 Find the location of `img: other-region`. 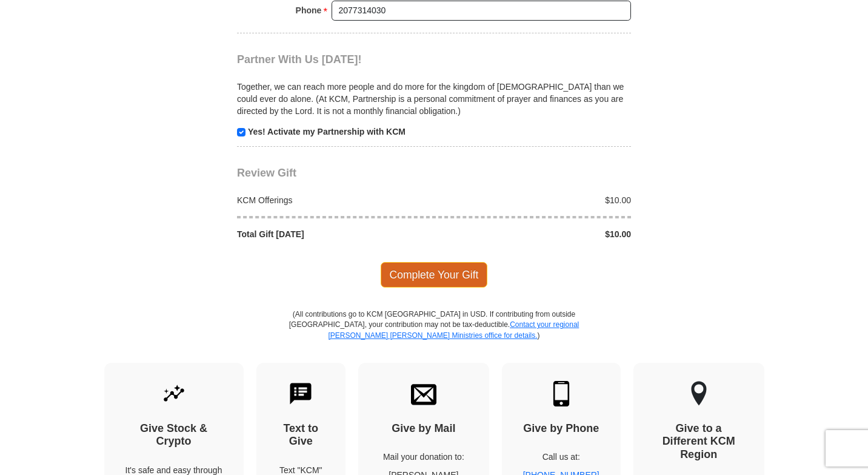

img: other-region is located at coordinates (699, 394).